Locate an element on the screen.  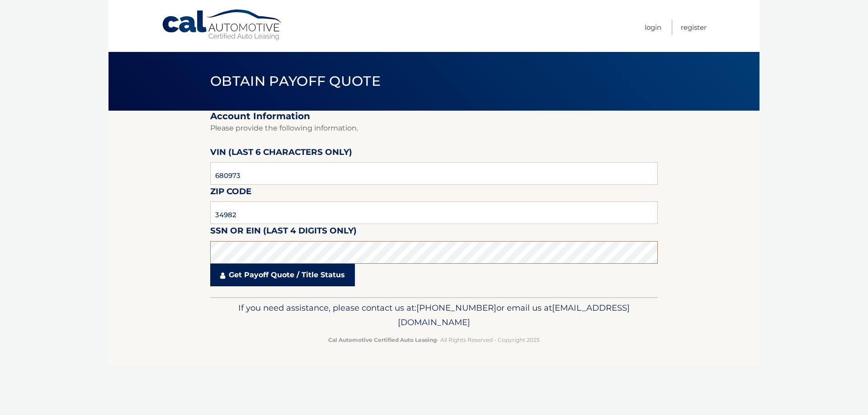
span: Obtain Payoff Quote is located at coordinates (295, 81).